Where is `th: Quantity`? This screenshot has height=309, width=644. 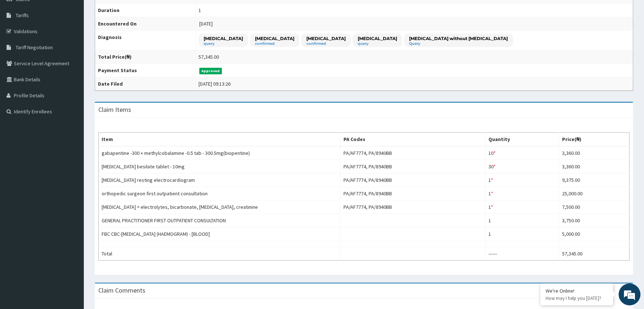 th: Quantity is located at coordinates (522, 140).